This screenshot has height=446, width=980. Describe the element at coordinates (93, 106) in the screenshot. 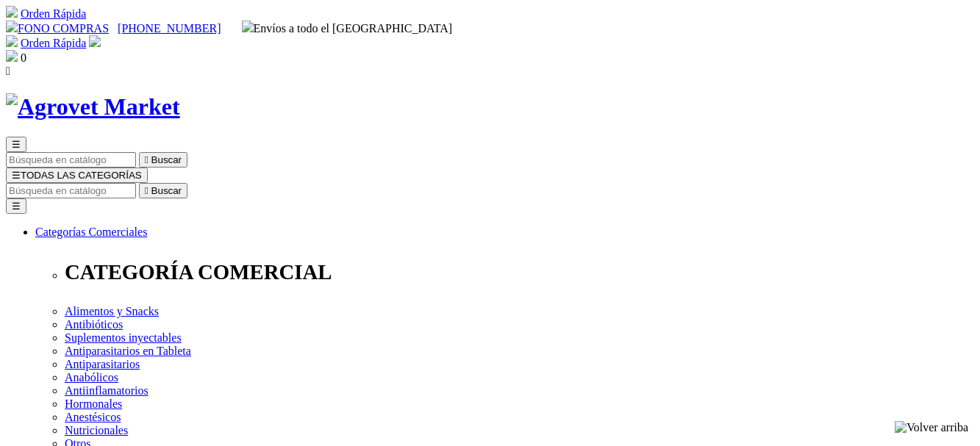

I see `img: Agrovet Market` at that location.